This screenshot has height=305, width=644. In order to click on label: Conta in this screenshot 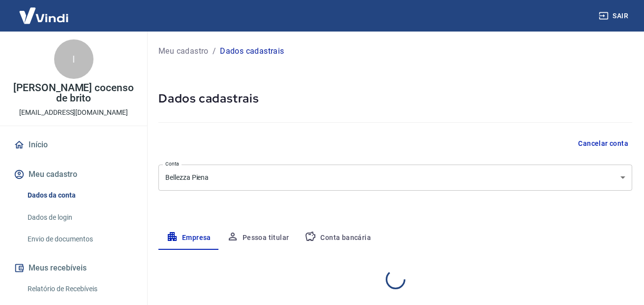, I will do `click(172, 164)`.